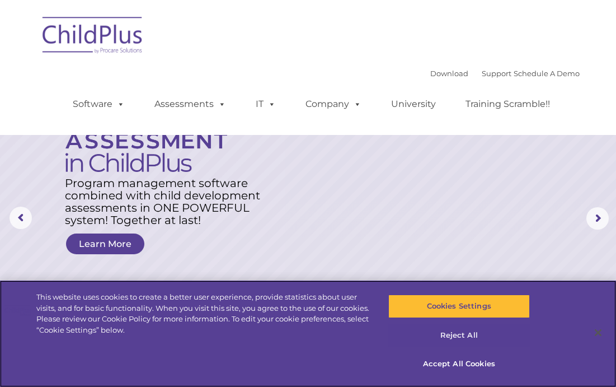  Describe the element at coordinates (163, 201) in the screenshot. I see `rs-layer: Program management software combined with child development assessments in ONE POWERFUL system! T...` at that location.